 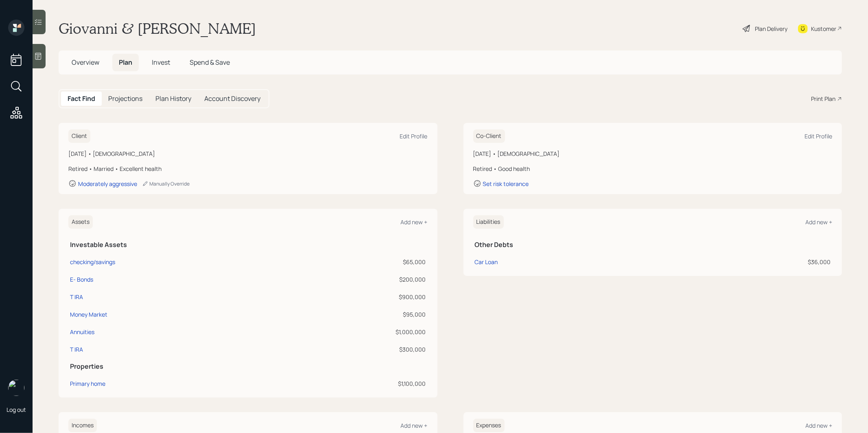 What do you see at coordinates (82, 279) in the screenshot?
I see `div: E- Bonds` at bounding box center [82, 279].